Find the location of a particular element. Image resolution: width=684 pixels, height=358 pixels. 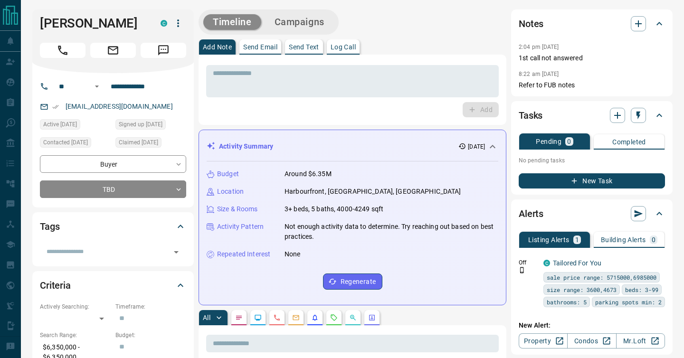

p: 1st call not answered is located at coordinates (592, 58).